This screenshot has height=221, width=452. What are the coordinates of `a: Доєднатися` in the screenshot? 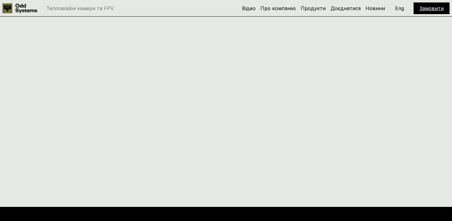 It's located at (346, 8).